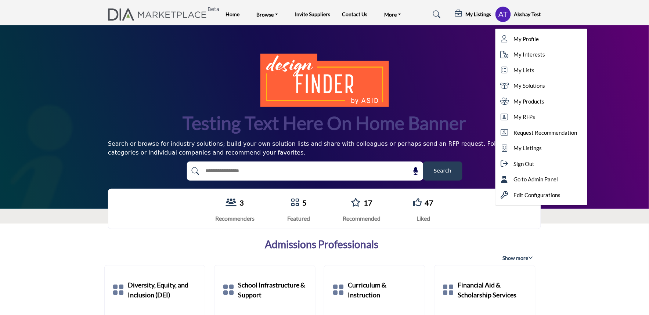  I want to click on a: School Infrastructure & Support, so click(273, 290).